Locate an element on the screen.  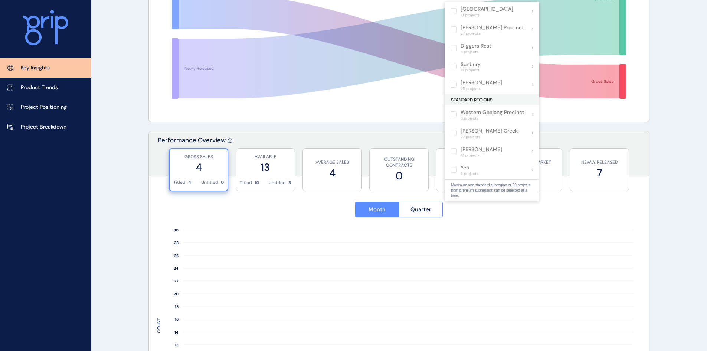
p: NET SALES is located at coordinates (466, 162).